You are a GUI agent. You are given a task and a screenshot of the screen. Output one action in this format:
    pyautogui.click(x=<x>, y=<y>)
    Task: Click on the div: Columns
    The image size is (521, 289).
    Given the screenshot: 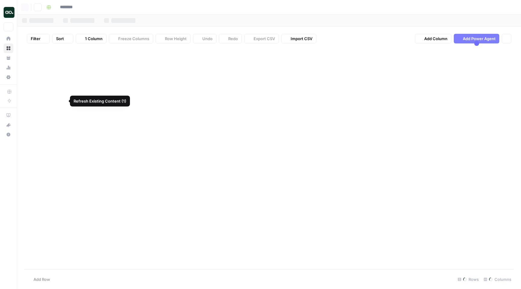 What is the action you would take?
    pyautogui.click(x=498, y=279)
    